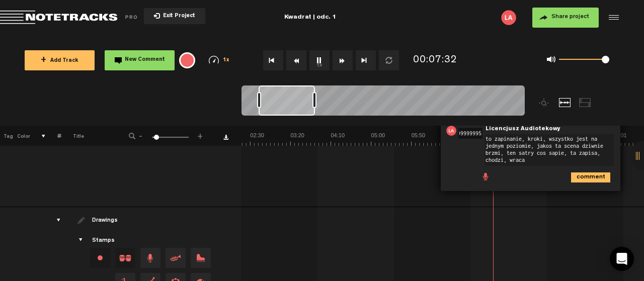 Image resolution: width=644 pixels, height=281 pixels. Describe the element at coordinates (178, 16) in the screenshot. I see `span: Exit Project` at that location.